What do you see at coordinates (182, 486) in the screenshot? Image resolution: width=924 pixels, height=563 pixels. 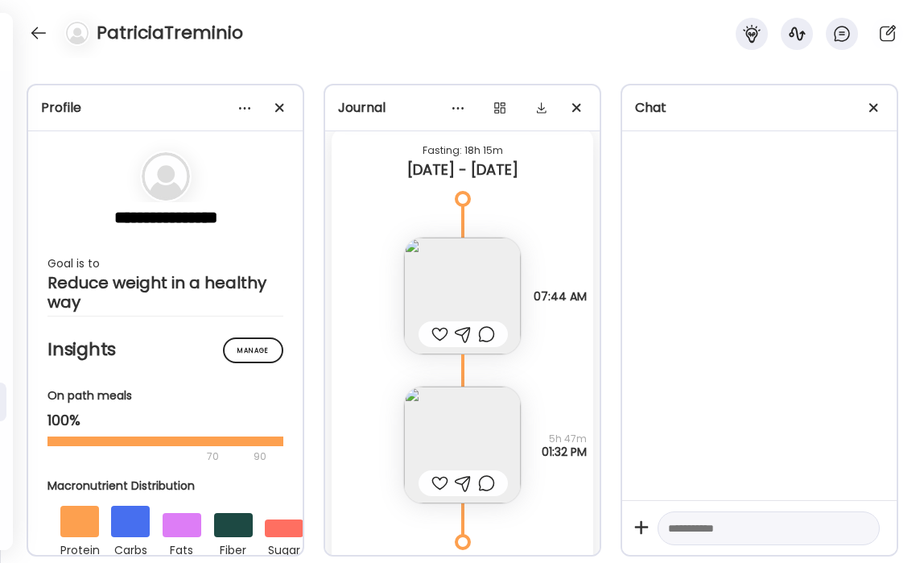 I see `div: Macronutrient Distribution` at bounding box center [182, 486].